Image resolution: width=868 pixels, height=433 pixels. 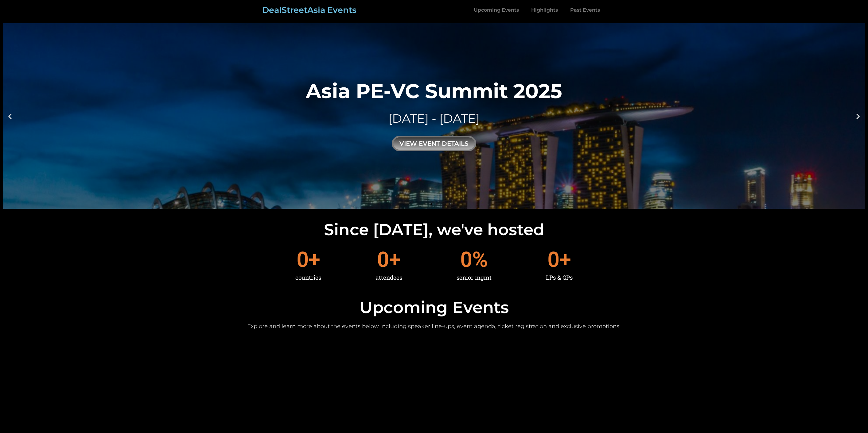 What do you see at coordinates (474, 278) in the screenshot?
I see `div: senior mgmt` at bounding box center [474, 278].